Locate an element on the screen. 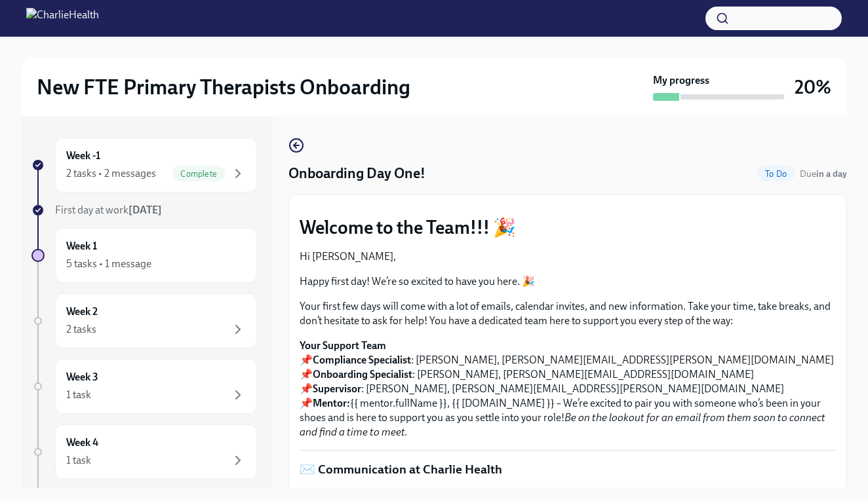 Image resolution: width=868 pixels, height=501 pixels. a: Week 15 tasks • 1 message is located at coordinates (144, 256).